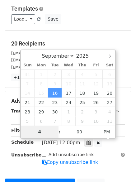  What do you see at coordinates (28, 121) in the screenshot?
I see `span: October 5, 2025` at bounding box center [28, 121].